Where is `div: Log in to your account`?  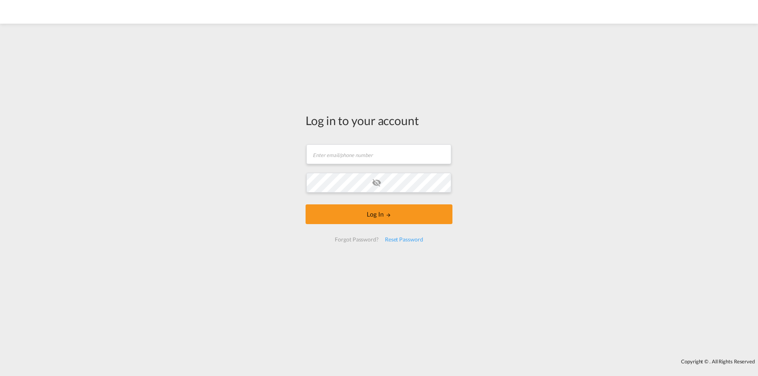 div: Log in to your account is located at coordinates (379, 120).